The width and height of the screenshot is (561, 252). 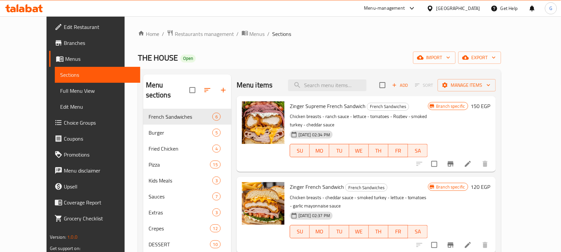 What do you see at coordinates (400, 85) in the screenshot?
I see `span: Add` at bounding box center [400, 85].